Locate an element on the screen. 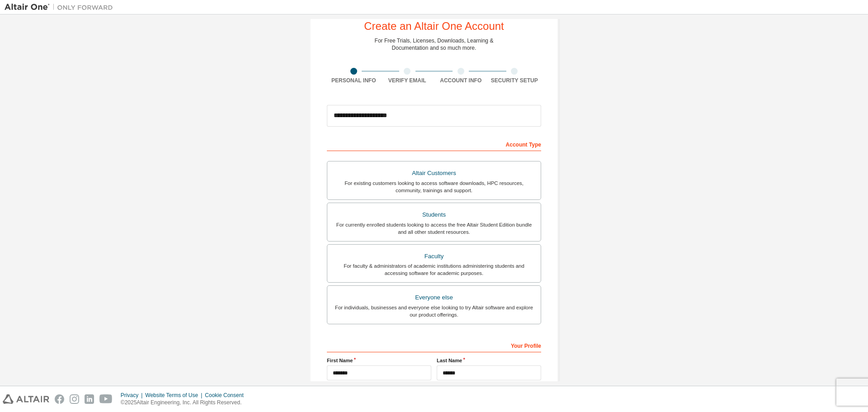  div: Privacy is located at coordinates (133, 395).